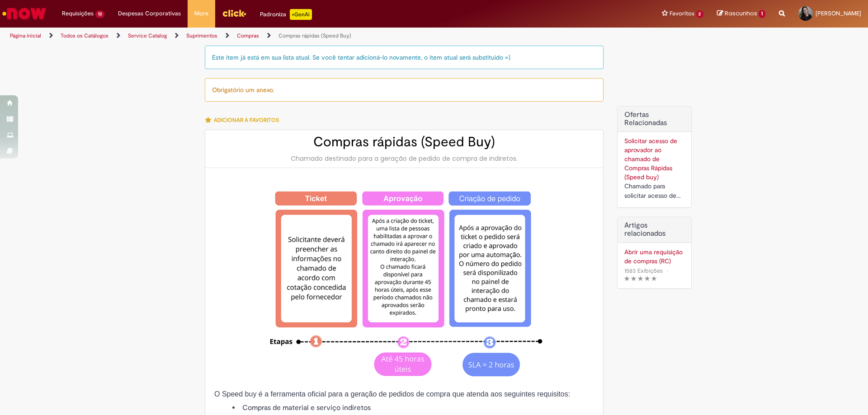  Describe the element at coordinates (24, 14) in the screenshot. I see `img: ServiceNow` at that location.